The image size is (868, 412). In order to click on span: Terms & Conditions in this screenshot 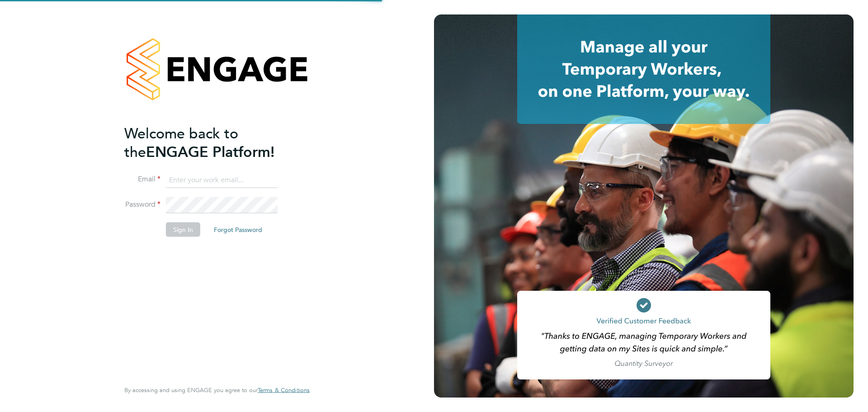, I will do `click(283, 390)`.